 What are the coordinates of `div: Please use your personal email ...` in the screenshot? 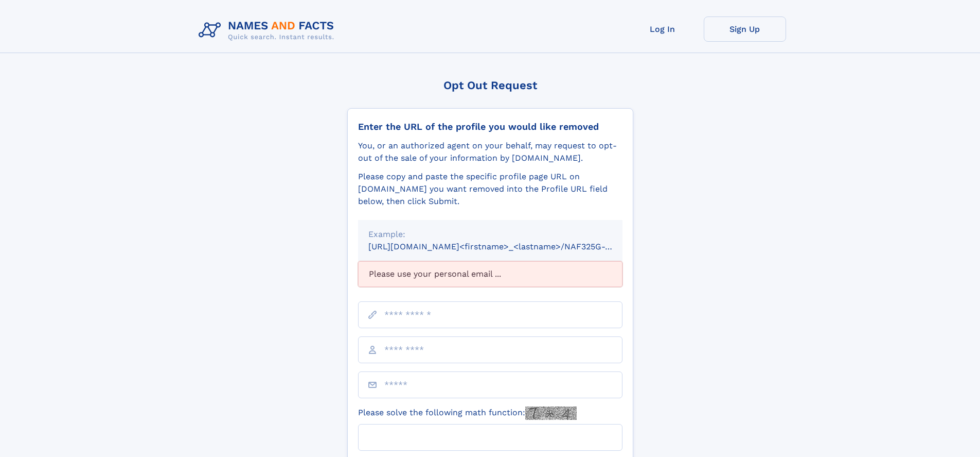 It's located at (490, 274).